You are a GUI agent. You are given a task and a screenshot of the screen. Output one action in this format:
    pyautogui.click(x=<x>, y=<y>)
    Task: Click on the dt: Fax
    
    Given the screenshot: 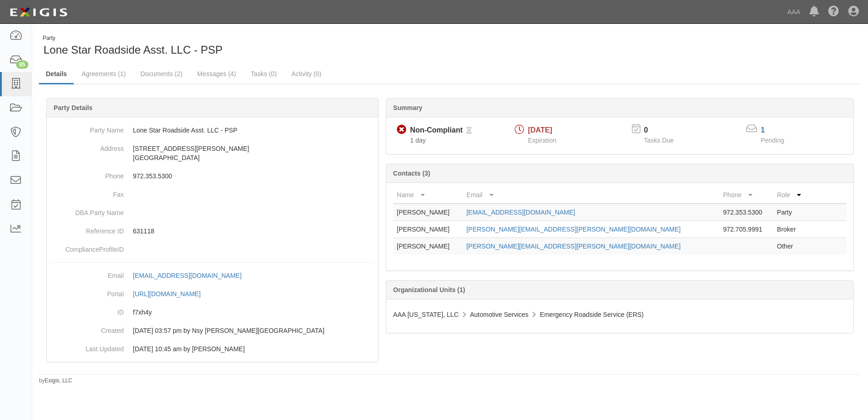 What is the action you would take?
    pyautogui.click(x=87, y=192)
    